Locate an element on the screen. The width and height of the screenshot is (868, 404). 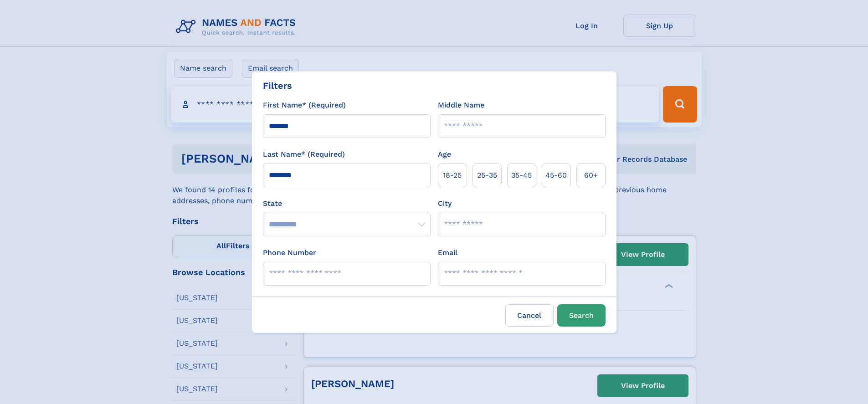
label: City is located at coordinates (444, 204).